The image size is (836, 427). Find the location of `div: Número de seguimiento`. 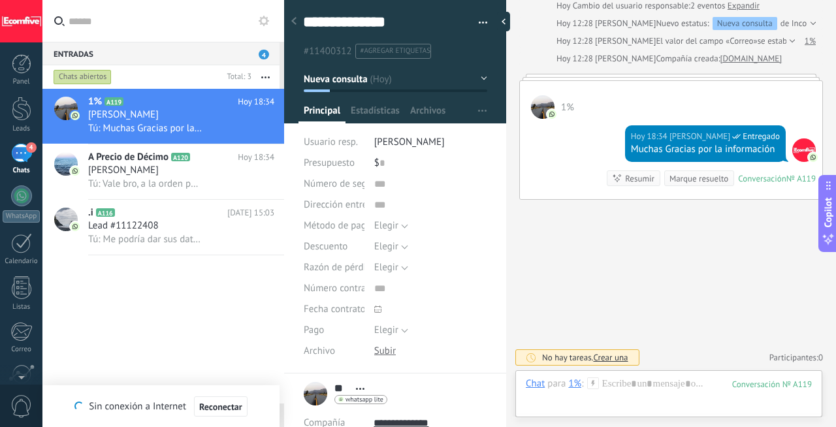

div: Número de seguimiento is located at coordinates (334, 184).